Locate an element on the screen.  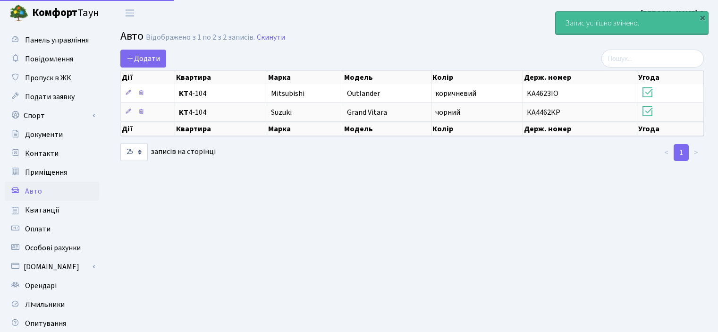
a: Лічильники is located at coordinates (52, 305).